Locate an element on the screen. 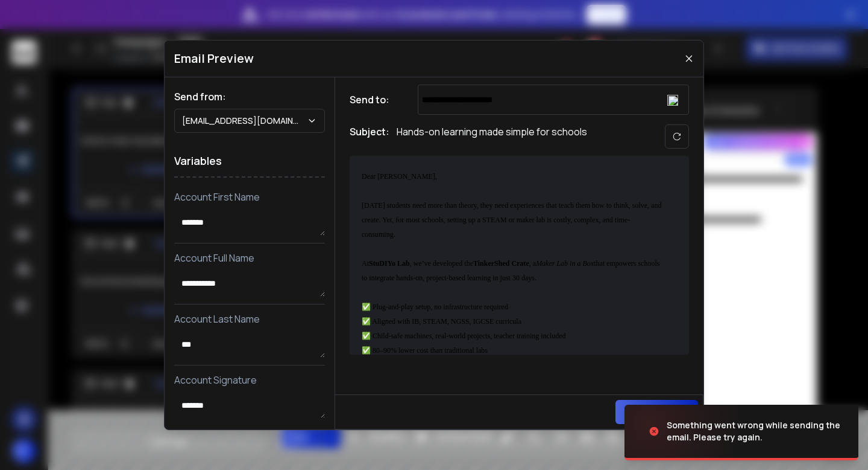 The image size is (868, 470). p: Account Full Name is located at coordinates (250, 257).